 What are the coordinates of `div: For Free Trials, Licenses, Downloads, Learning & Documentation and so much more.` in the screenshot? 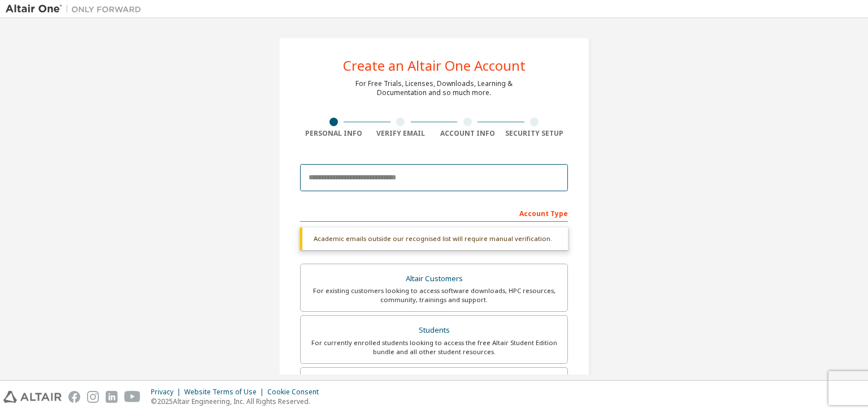 It's located at (434, 88).